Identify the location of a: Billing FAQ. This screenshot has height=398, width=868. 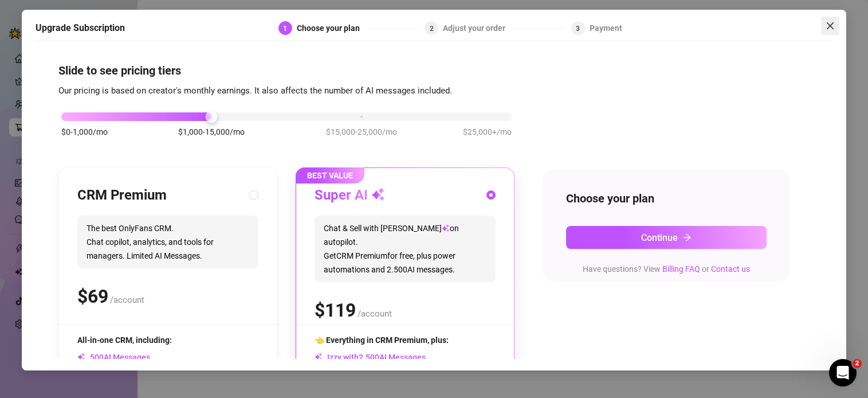
(681, 269).